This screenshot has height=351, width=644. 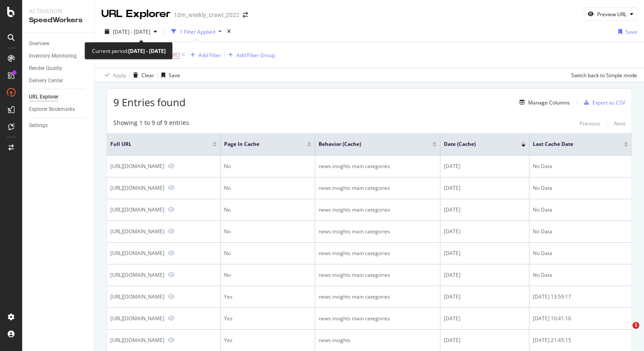 What do you see at coordinates (52, 109) in the screenshot?
I see `div: Explorer Bookmarks` at bounding box center [52, 109].